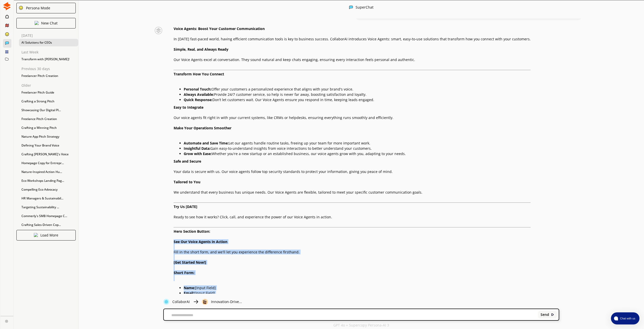  I want to click on div: Persona Mode, so click(37, 8).